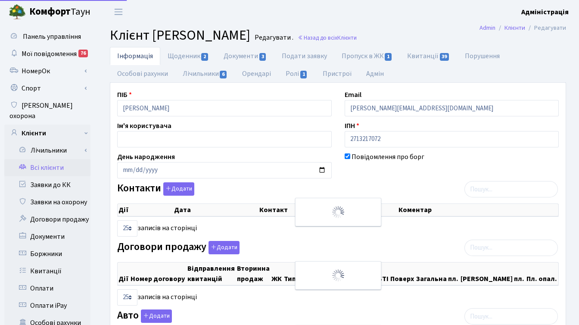  I want to click on a: Панель управління, so click(47, 37).